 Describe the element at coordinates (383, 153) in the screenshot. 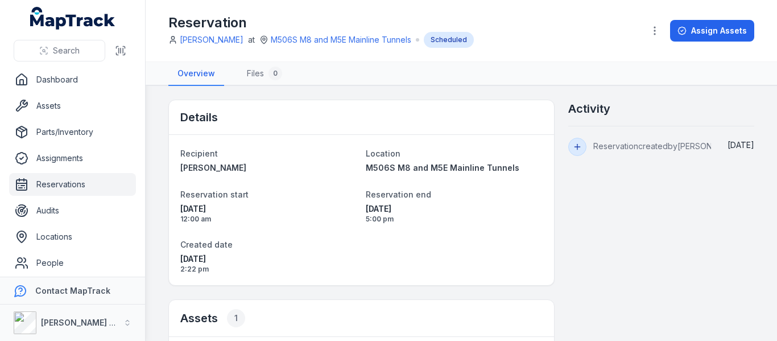

I see `span: Location` at that location.